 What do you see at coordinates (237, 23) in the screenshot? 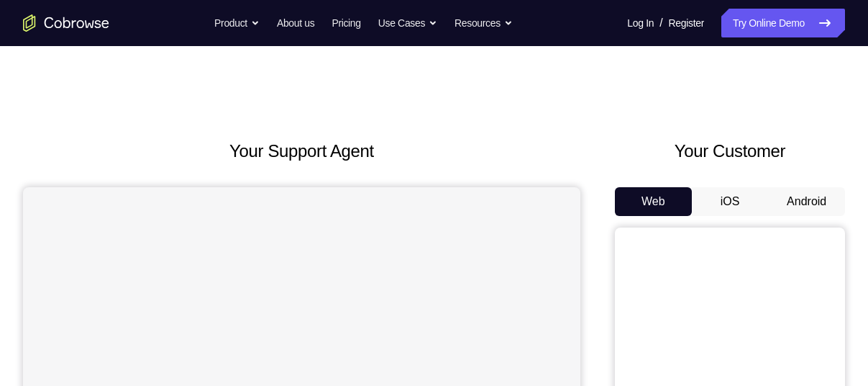
I see `button: Product` at bounding box center [237, 23].